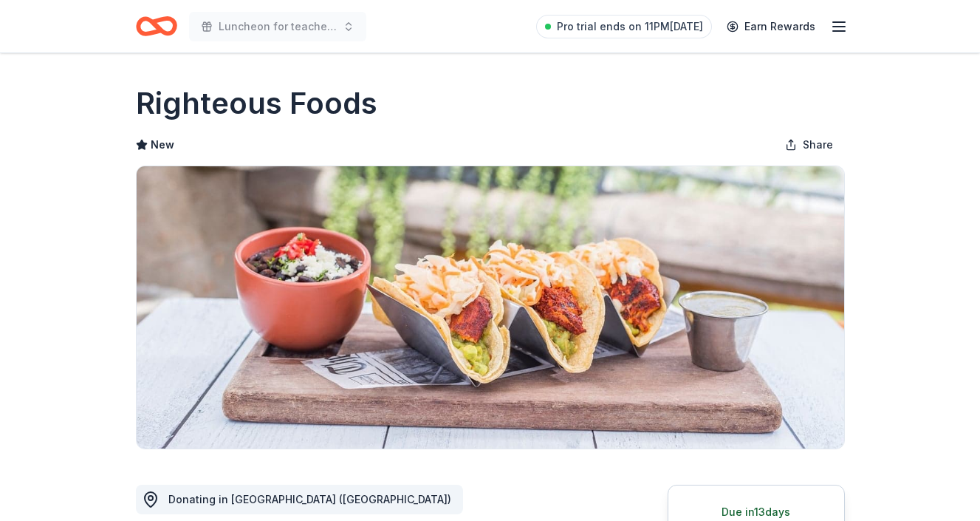  I want to click on img: Image for Righteous Foods, so click(490, 307).